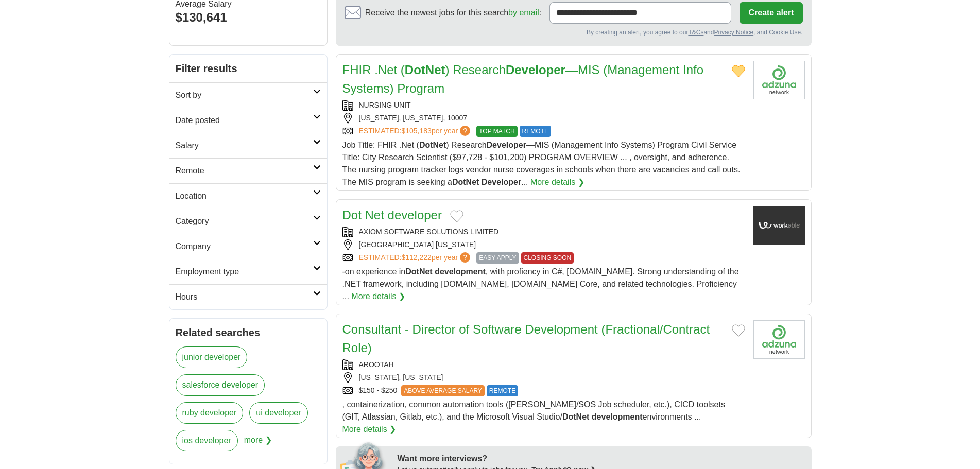  What do you see at coordinates (248, 145) in the screenshot?
I see `a: Salary` at bounding box center [248, 145].